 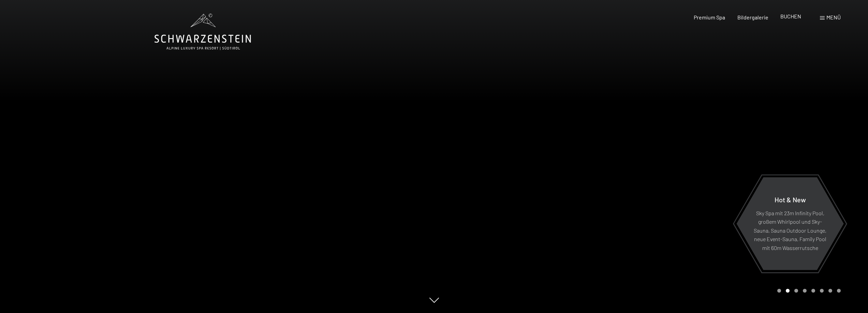 What do you see at coordinates (822, 291) in the screenshot?
I see `div: Carousel Page 6` at bounding box center [822, 291].